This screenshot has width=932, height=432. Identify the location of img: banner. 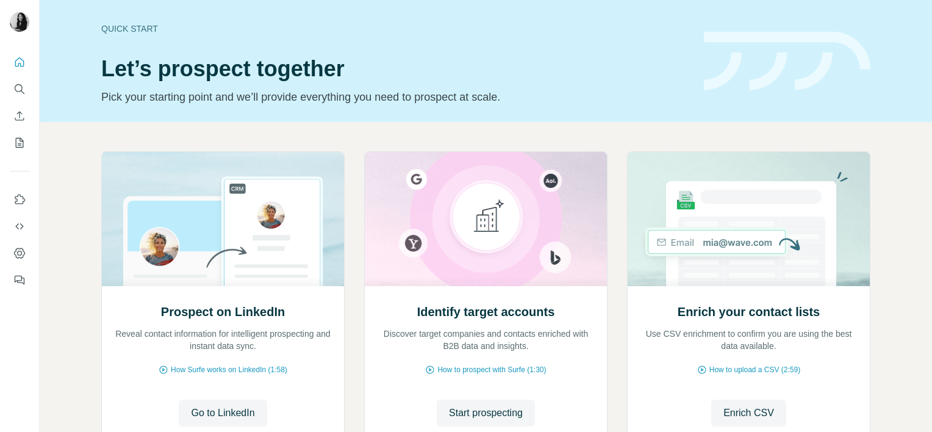
(786, 61).